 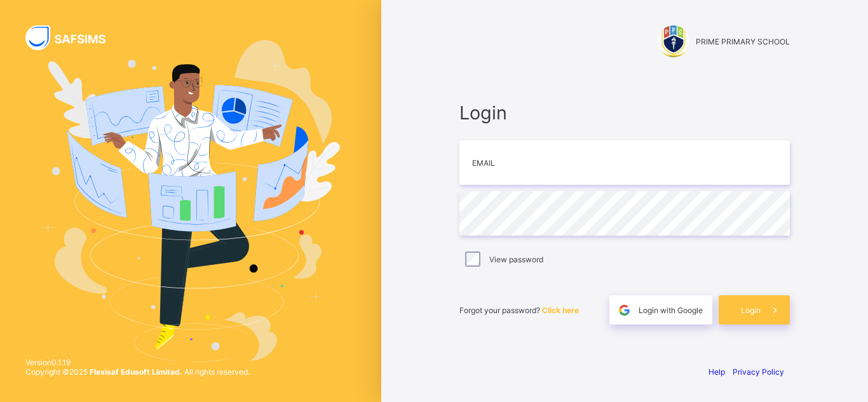 I want to click on a: Click here, so click(x=560, y=310).